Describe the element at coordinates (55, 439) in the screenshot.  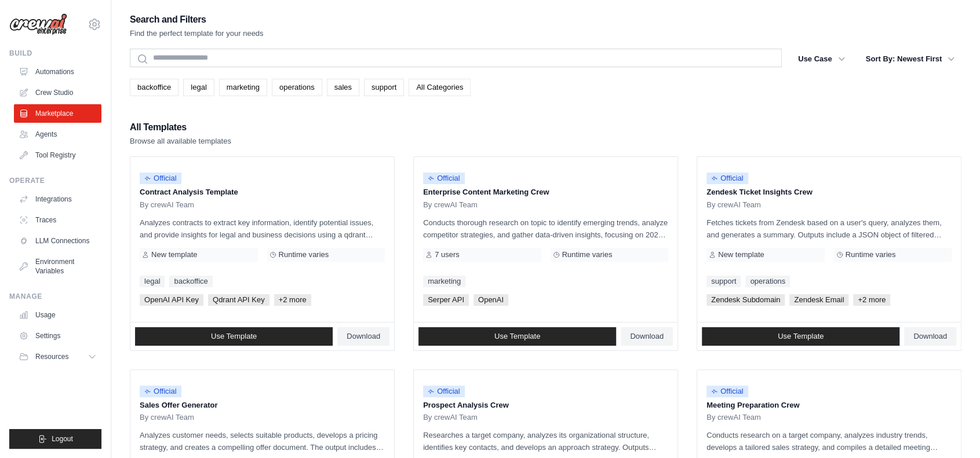
I see `button: Logout` at that location.